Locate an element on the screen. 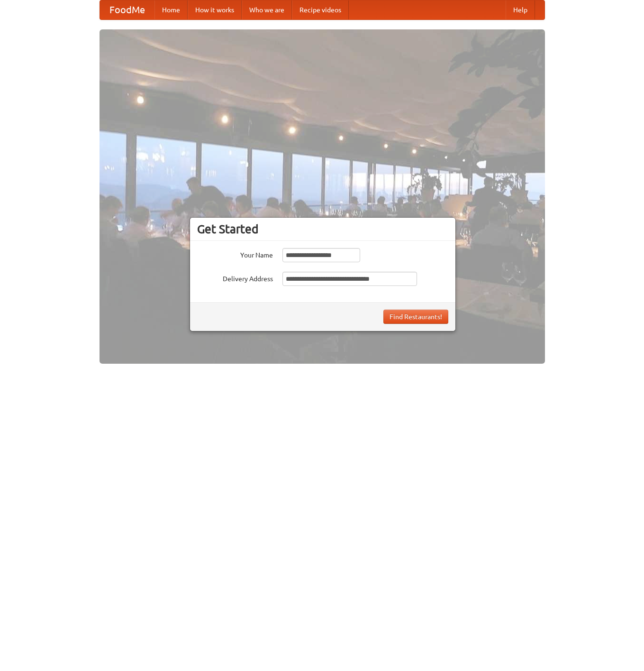 The image size is (644, 671). button: Find Restaurants! is located at coordinates (416, 317).